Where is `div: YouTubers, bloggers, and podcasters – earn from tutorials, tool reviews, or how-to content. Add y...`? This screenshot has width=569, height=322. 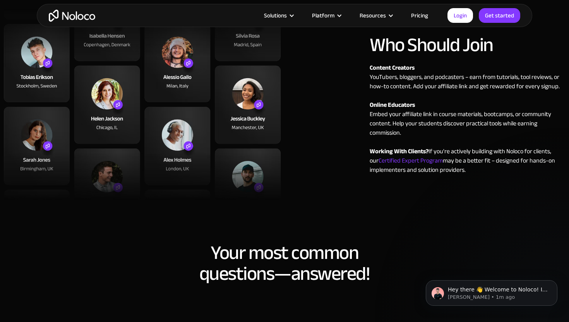 div: YouTubers, bloggers, and podcasters – earn from tutorials, tool reviews, or how-to content. Add y... is located at coordinates (467, 119).